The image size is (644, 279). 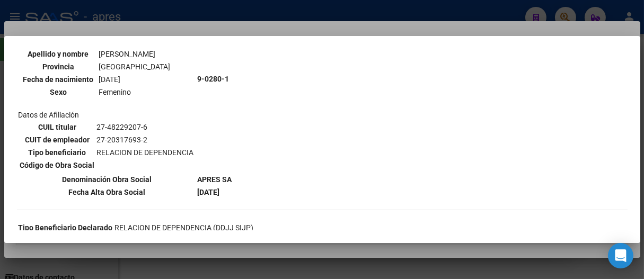 What do you see at coordinates (146, 127) in the screenshot?
I see `td: 27-48229207-6` at bounding box center [146, 127].